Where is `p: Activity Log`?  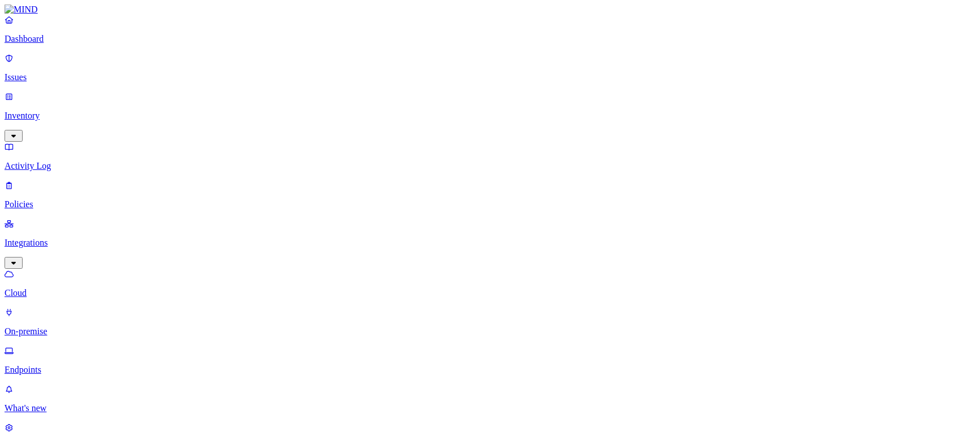 p: Activity Log is located at coordinates (490, 166).